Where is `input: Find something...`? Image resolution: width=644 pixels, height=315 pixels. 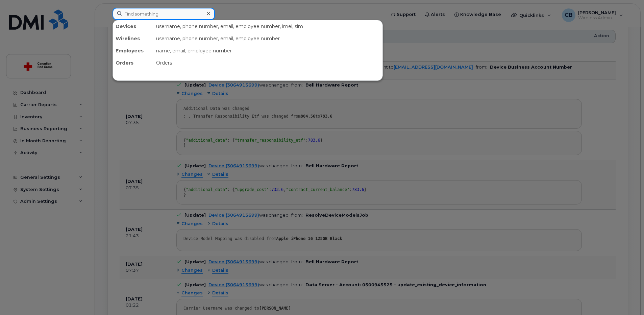 input: Find something... is located at coordinates (163, 14).